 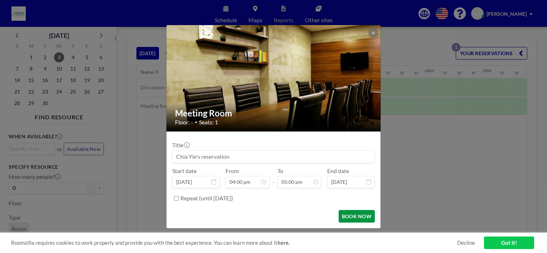 What do you see at coordinates (283, 242) in the screenshot?
I see `a: here.` at bounding box center [283, 242].